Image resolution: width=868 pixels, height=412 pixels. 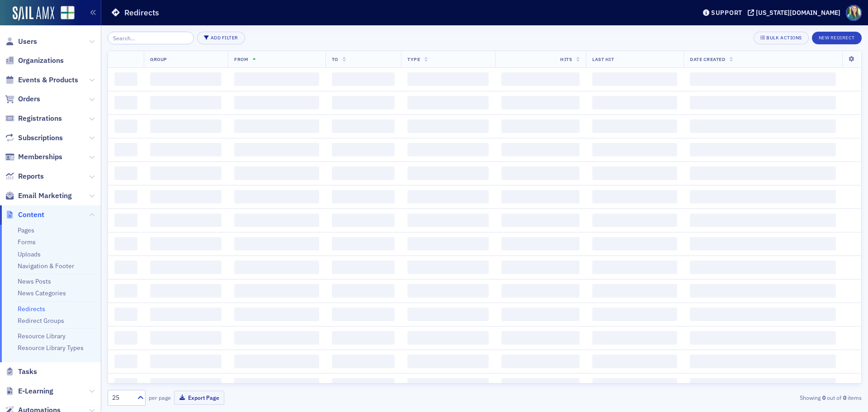 I want to click on span: E-Learning, so click(x=36, y=391).